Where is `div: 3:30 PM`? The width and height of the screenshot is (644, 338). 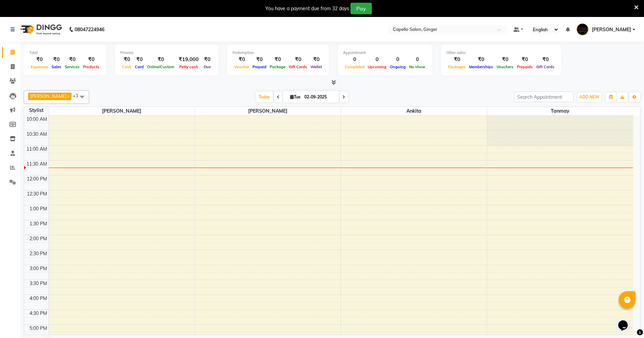
div: 3:30 PM is located at coordinates (39, 283).